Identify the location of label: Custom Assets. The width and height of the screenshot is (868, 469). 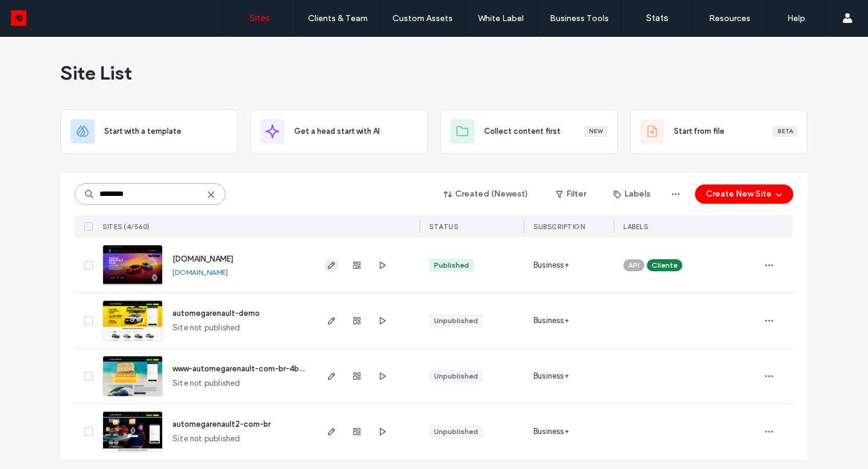
(423, 18).